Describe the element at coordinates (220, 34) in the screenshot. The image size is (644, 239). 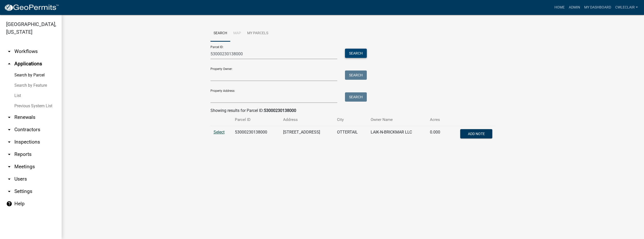
I see `a: Search` at that location.